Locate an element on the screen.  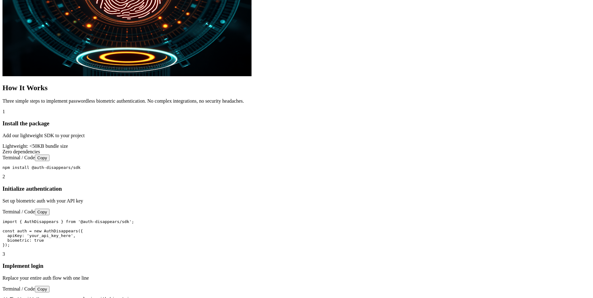
p: Replace your entire auth flow with one line is located at coordinates (296, 278).